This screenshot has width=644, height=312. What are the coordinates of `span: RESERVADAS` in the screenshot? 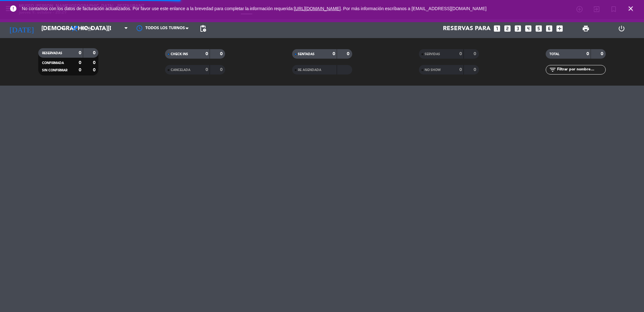 It's located at (52, 53).